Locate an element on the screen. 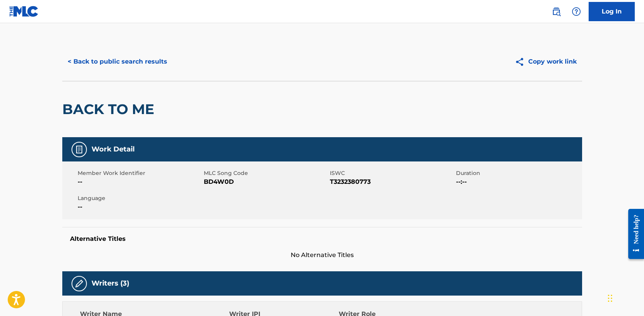  button: Copy work link is located at coordinates (546, 62).